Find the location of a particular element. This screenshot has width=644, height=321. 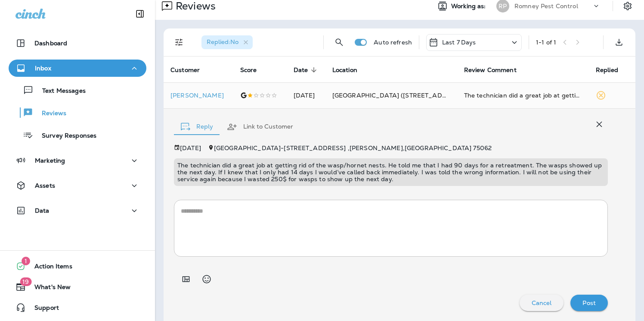

span: Working as: is located at coordinates (469, 6).